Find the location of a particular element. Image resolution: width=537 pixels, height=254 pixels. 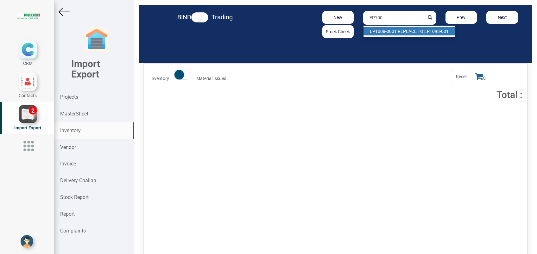

button: Stock Check is located at coordinates (338, 32).